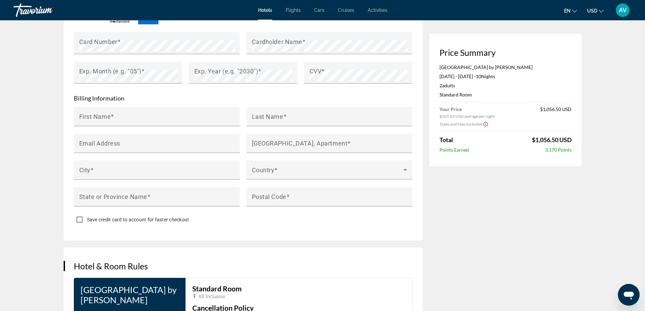  Describe the element at coordinates (100, 143) in the screenshot. I see `mat-label: Email Address` at that location.